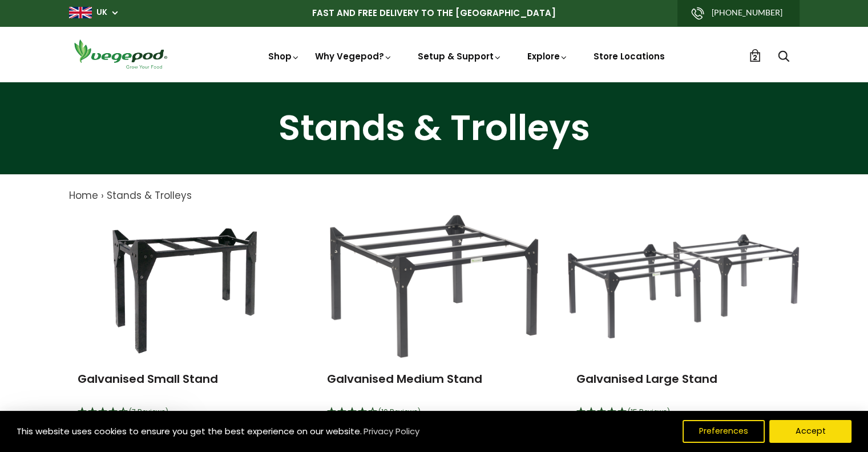  Describe the element at coordinates (434, 128) in the screenshot. I see `h1: Stands & Trolleys` at that location.